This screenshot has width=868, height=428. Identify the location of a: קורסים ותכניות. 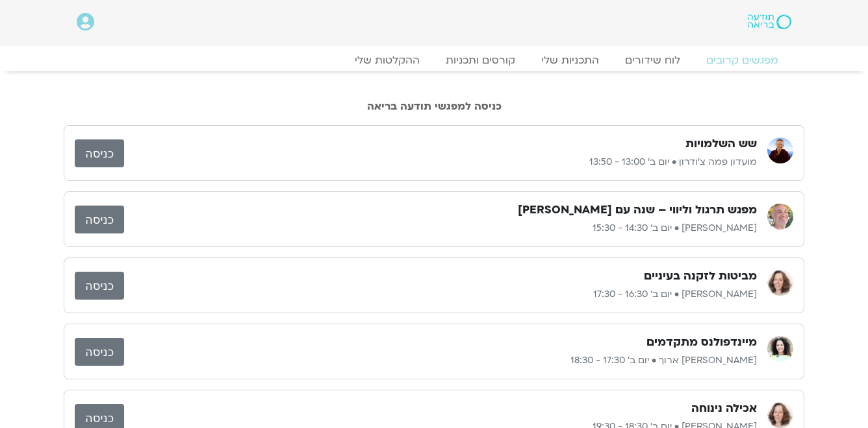
(480, 60).